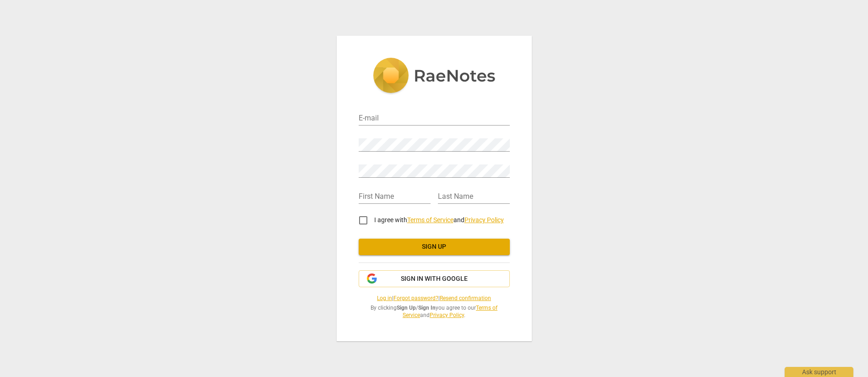 The width and height of the screenshot is (868, 377). What do you see at coordinates (434, 247) in the screenshot?
I see `span: Sign up` at bounding box center [434, 247].